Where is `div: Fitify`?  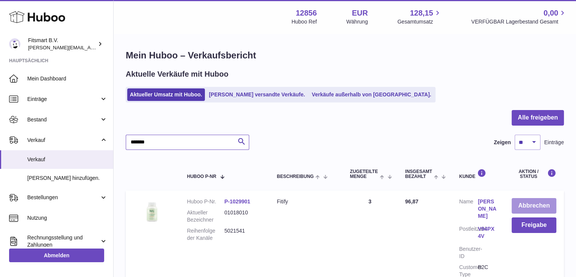 div: Fitify is located at coordinates (306, 201).